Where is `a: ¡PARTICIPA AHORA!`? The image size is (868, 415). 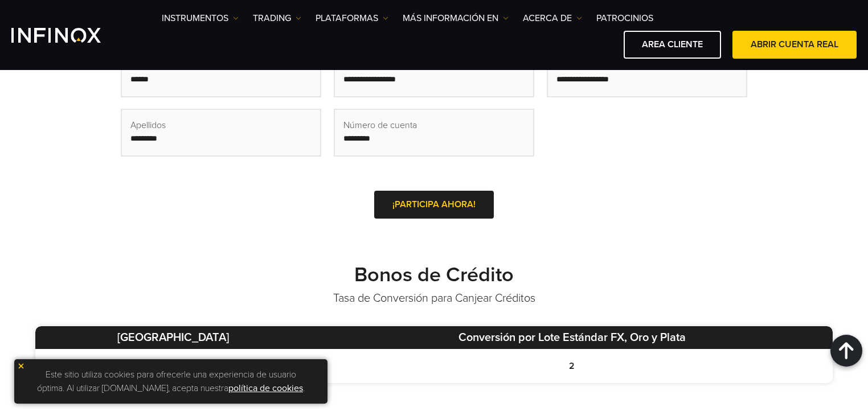 a: ¡PARTICIPA AHORA! is located at coordinates (434, 204).